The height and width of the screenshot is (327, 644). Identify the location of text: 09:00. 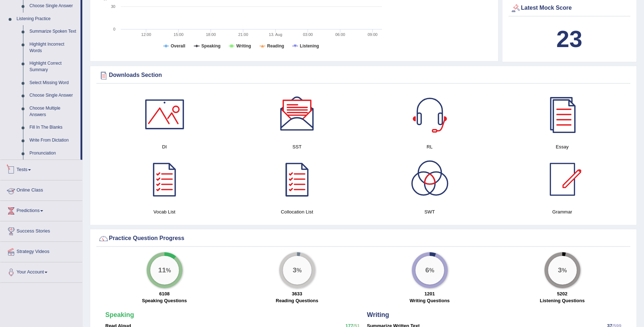
(373, 34).